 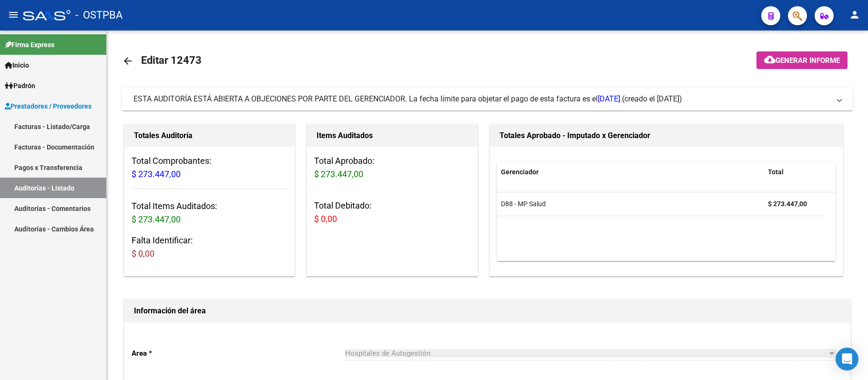 I want to click on h3: Total Aprobado:, so click(x=391, y=168).